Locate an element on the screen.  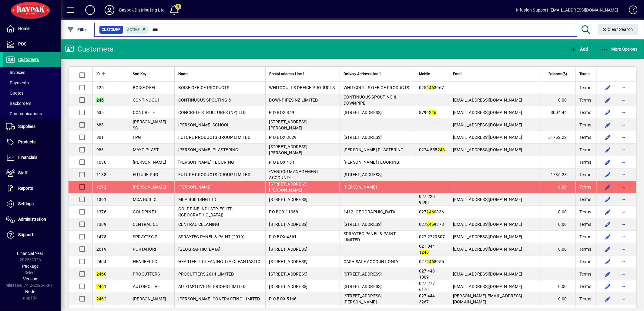
span: Balance ($) is located at coordinates (558, 74).